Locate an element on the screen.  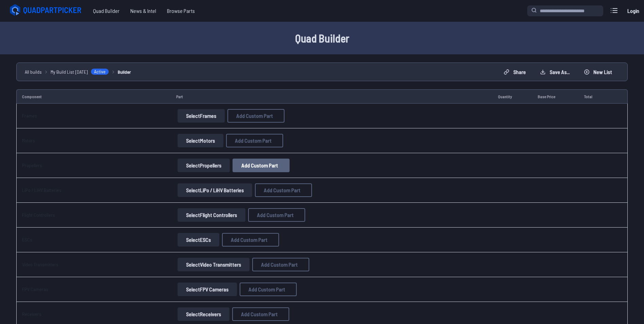
button: Save as... is located at coordinates (555, 72).